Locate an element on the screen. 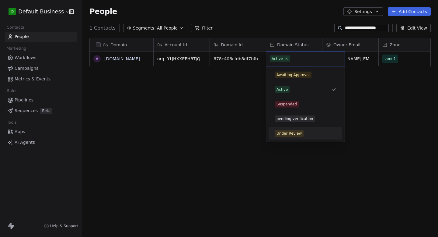 The height and width of the screenshot is (237, 438). div: Awaiting Approval is located at coordinates (293, 75).